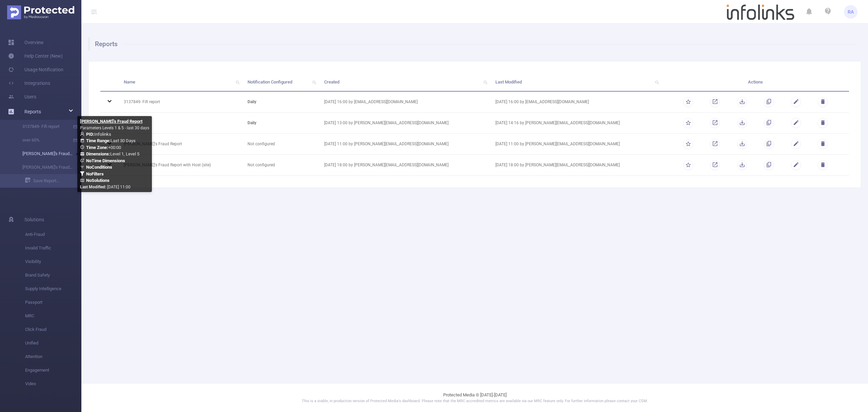  I want to click on span: Parameters Levels 1 & 5 - last 30 days, so click(115, 128).